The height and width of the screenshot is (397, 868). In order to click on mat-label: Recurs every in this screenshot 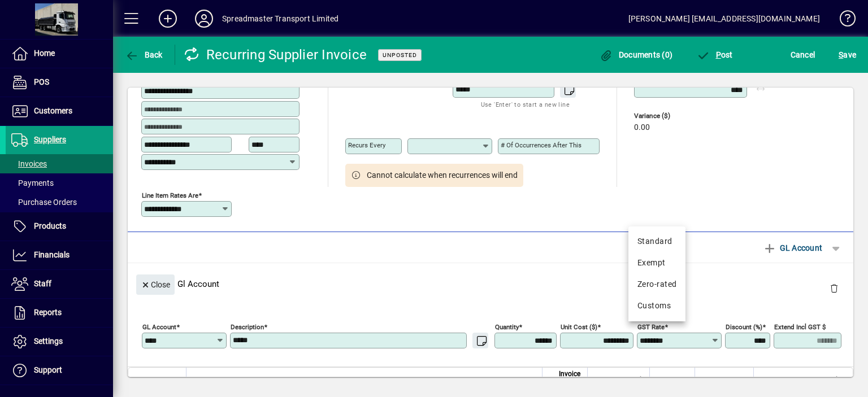, I will do `click(367, 145)`.